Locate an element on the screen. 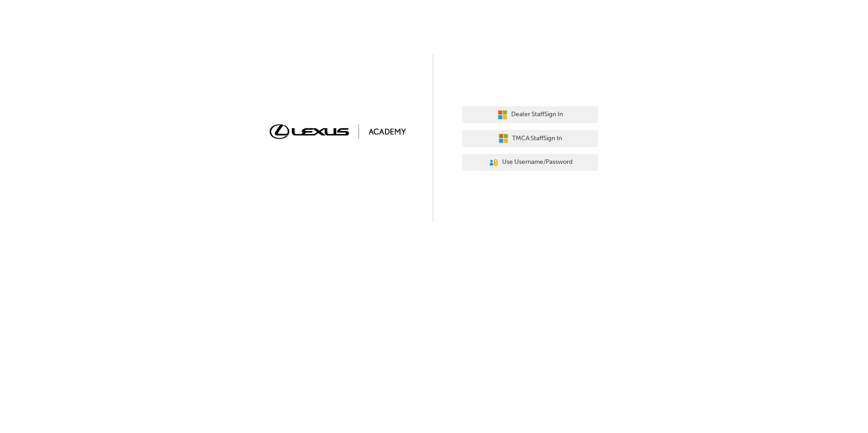 The height and width of the screenshot is (433, 868). img: Trak is located at coordinates (338, 131).